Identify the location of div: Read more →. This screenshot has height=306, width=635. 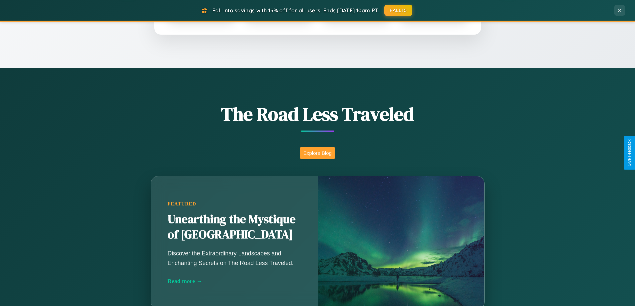
(234, 281).